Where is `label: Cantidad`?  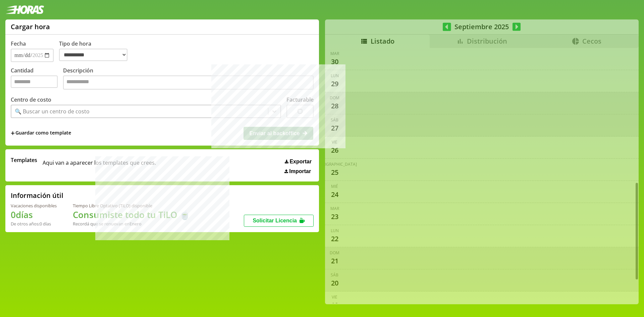 label: Cantidad is located at coordinates (37, 79).